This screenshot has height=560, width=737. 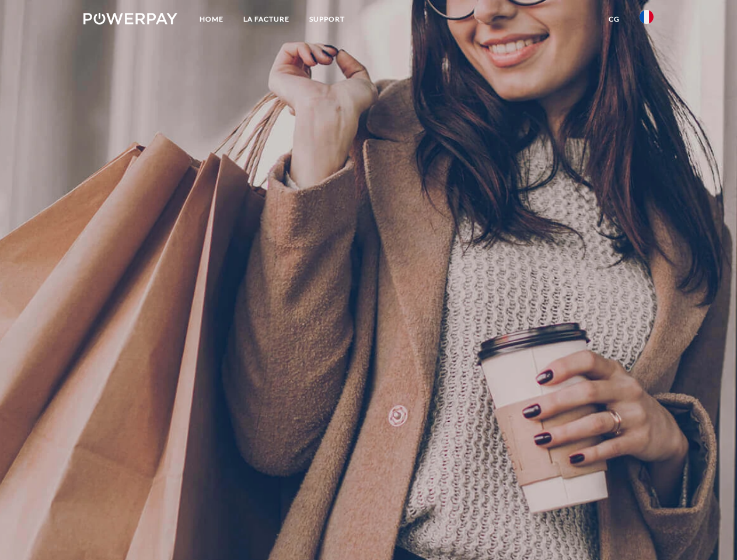 What do you see at coordinates (614, 19) in the screenshot?
I see `a: CG` at bounding box center [614, 19].